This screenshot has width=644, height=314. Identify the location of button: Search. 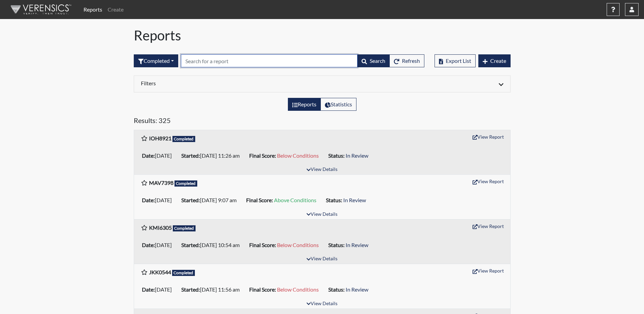
(373, 61).